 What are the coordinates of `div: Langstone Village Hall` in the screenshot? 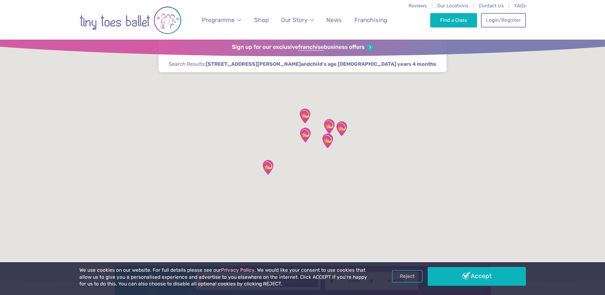 It's located at (342, 129).